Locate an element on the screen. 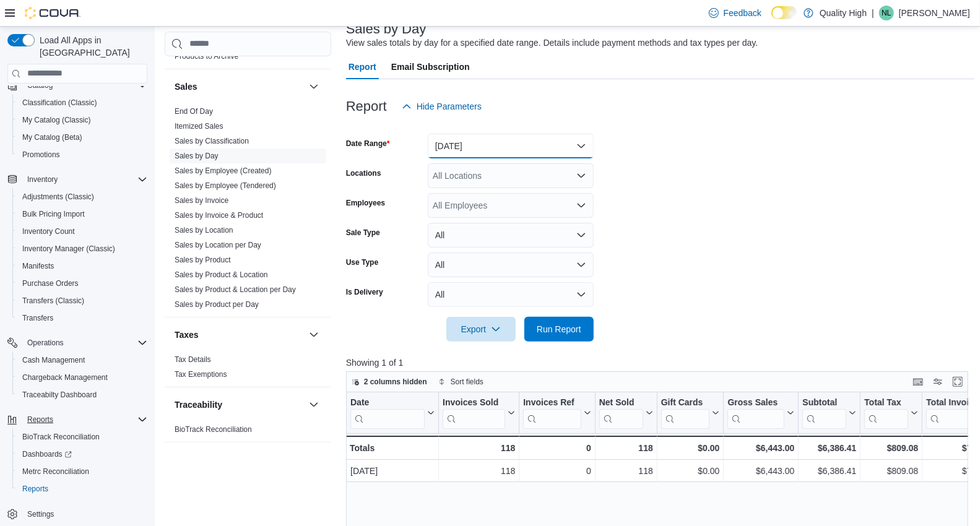 This screenshot has width=980, height=526. button: Keyboard shortcuts is located at coordinates (919, 382).